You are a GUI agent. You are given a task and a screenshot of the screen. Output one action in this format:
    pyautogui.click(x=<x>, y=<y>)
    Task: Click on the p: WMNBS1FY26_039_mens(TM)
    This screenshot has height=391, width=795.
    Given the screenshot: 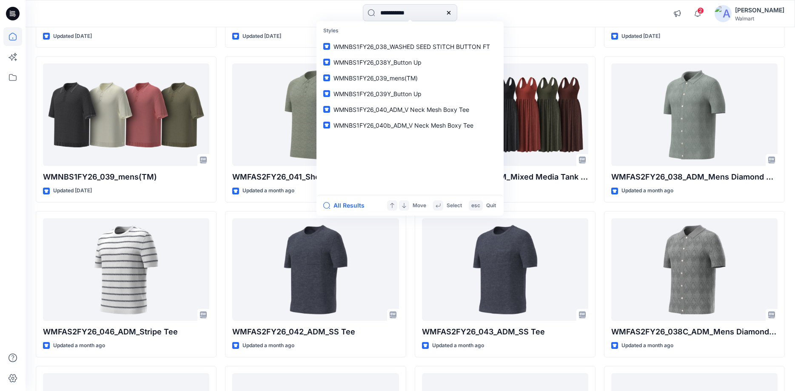 What is the action you would take?
    pyautogui.click(x=126, y=177)
    